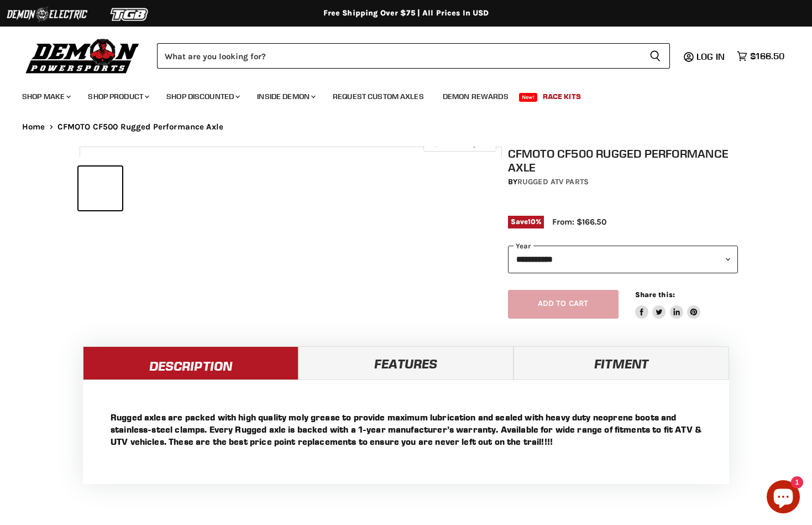  I want to click on button: Search, so click(655, 56).